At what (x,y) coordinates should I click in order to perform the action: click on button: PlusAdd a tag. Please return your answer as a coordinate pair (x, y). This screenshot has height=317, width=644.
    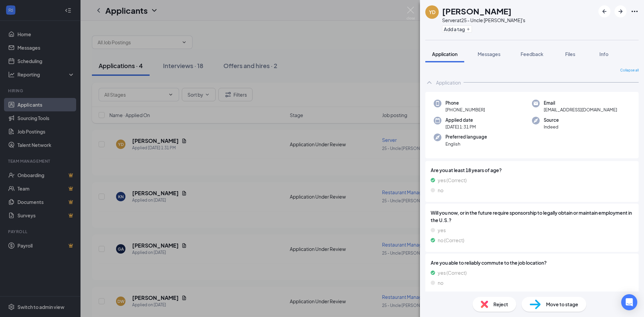
    Looking at the image, I should click on (457, 29).